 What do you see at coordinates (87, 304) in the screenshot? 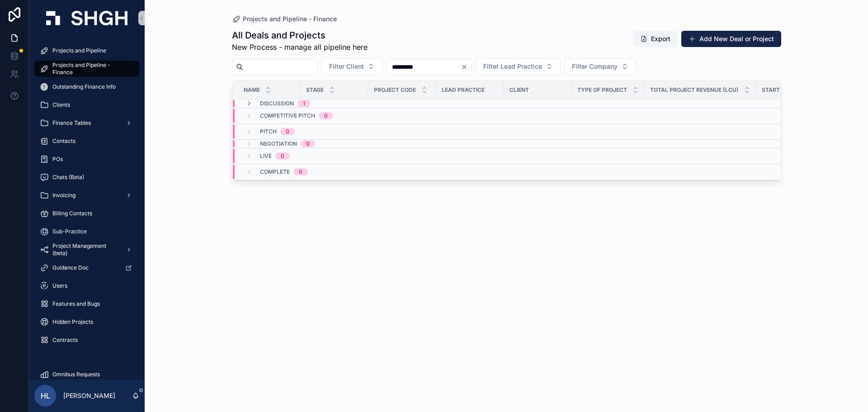
I see `a: Features and Bugs` at bounding box center [87, 304].